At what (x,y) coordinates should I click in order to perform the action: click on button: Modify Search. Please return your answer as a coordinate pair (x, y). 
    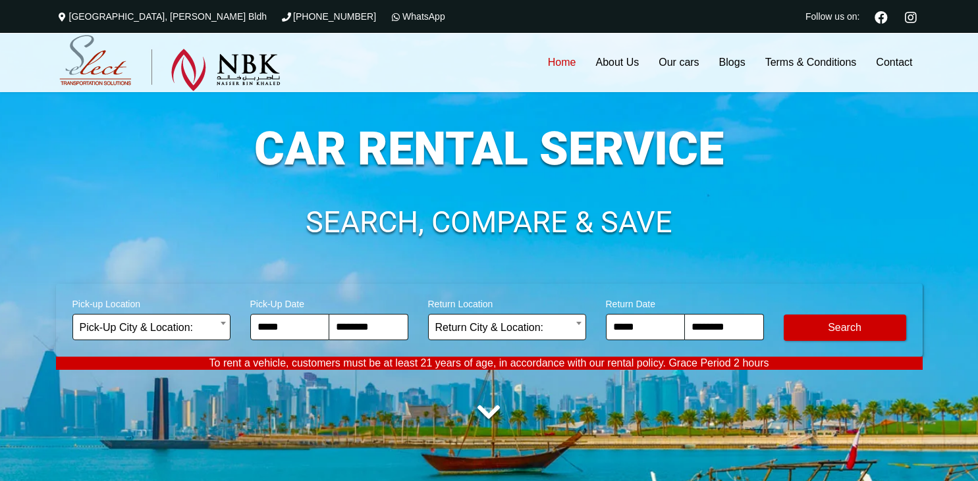
    Looking at the image, I should click on (845, 328).